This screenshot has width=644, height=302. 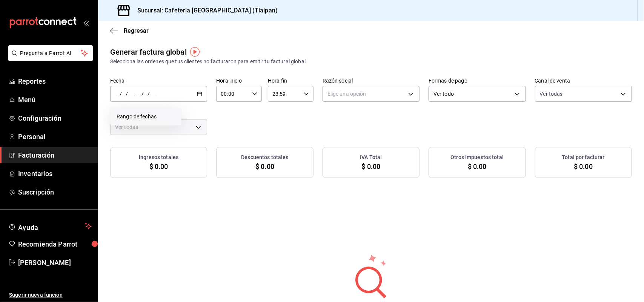 What do you see at coordinates (290, 81) in the screenshot?
I see `label: Hora fin` at bounding box center [290, 81].